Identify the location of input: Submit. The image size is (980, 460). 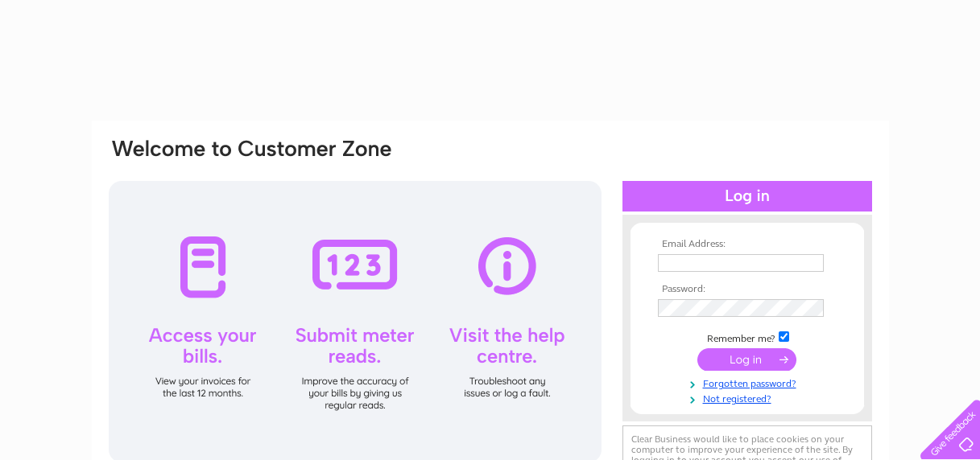
(746, 359).